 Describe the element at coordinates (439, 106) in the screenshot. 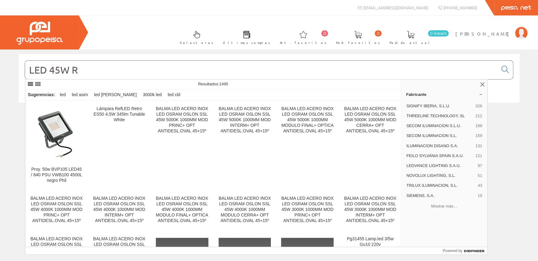

I see `span: SIGNIFY IBERIA, S.L.U.` at that location.